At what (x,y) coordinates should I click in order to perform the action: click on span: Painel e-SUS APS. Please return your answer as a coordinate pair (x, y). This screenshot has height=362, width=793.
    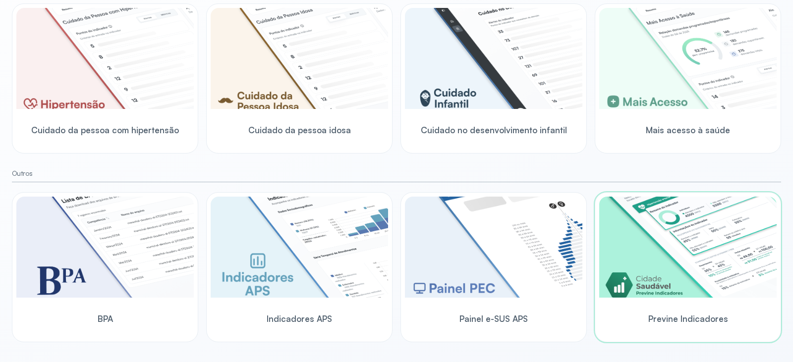
    Looking at the image, I should click on (493, 319).